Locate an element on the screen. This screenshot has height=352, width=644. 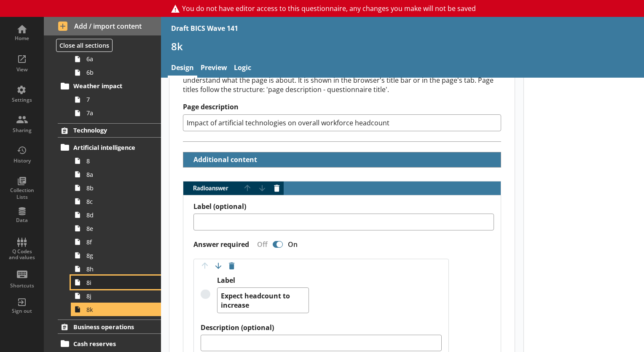
span: 6b is located at coordinates (118, 72).